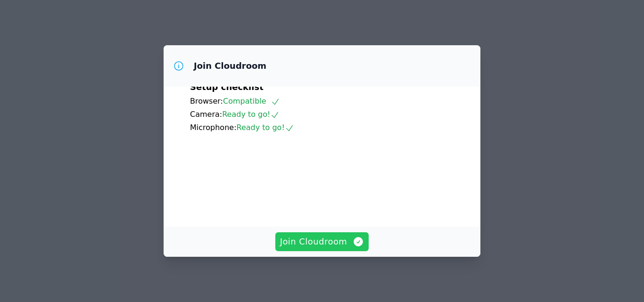  Describe the element at coordinates (230, 66) in the screenshot. I see `h3: Join Cloudroom` at that location.